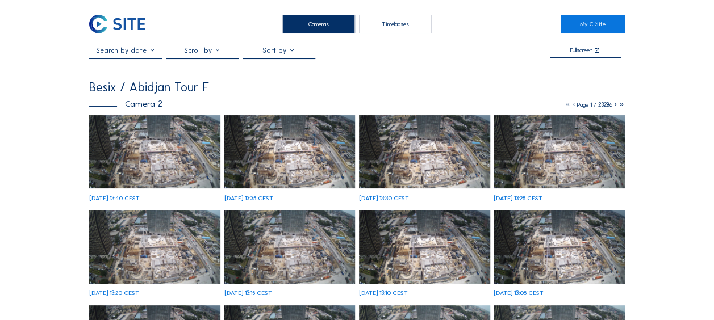  Describe the element at coordinates (126, 103) in the screenshot. I see `div: Camera 2` at that location.